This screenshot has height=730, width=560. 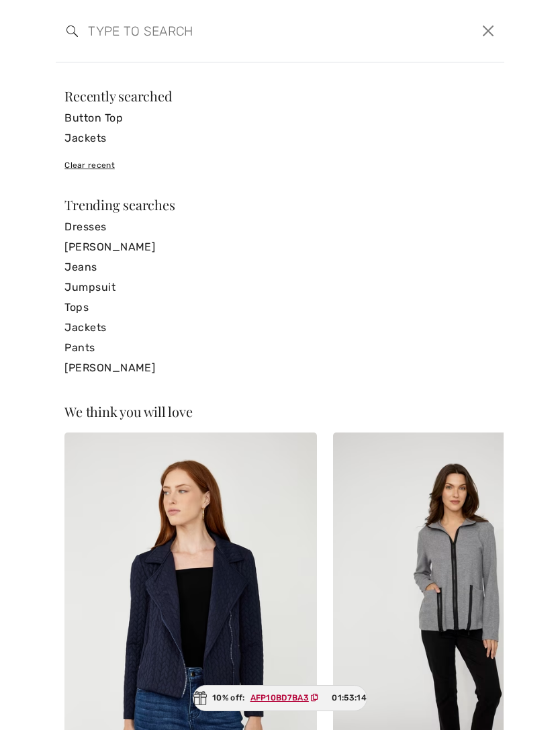 What do you see at coordinates (280, 165) in the screenshot?
I see `div: Clear recent` at bounding box center [280, 165].